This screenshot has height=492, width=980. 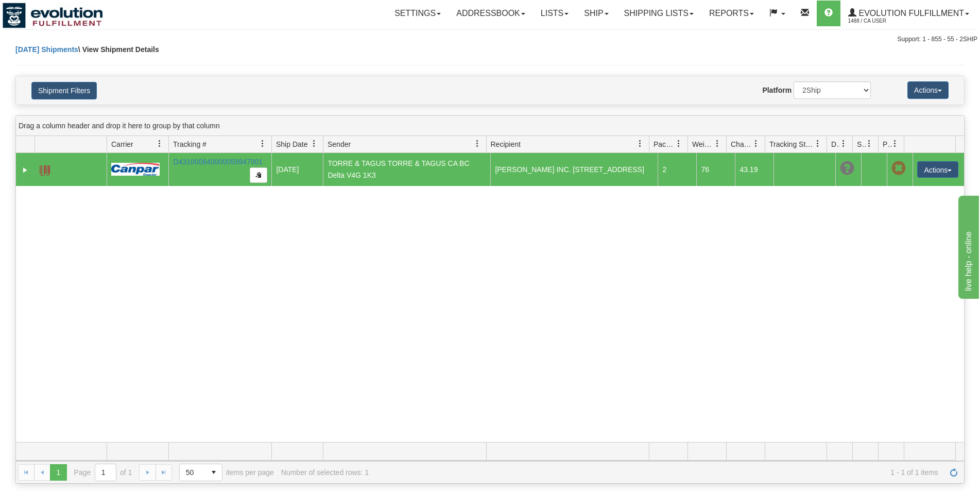 What do you see at coordinates (678, 144) in the screenshot?
I see `a: Packages filter column settings` at bounding box center [678, 144].